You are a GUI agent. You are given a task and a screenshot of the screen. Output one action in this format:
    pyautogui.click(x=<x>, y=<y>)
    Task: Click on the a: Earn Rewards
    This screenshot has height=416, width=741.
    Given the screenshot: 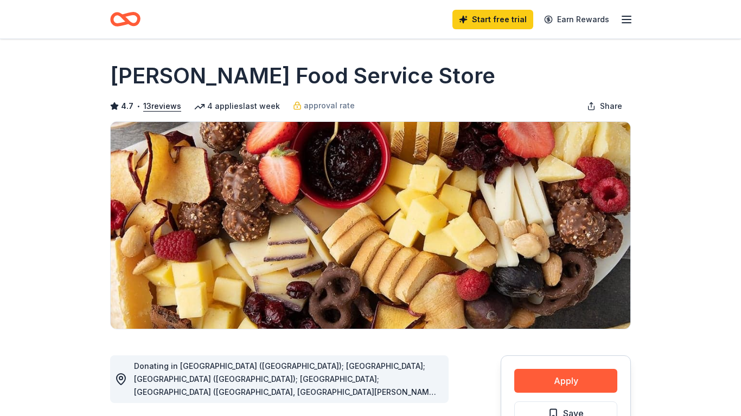 What is the action you would take?
    pyautogui.click(x=576, y=20)
    